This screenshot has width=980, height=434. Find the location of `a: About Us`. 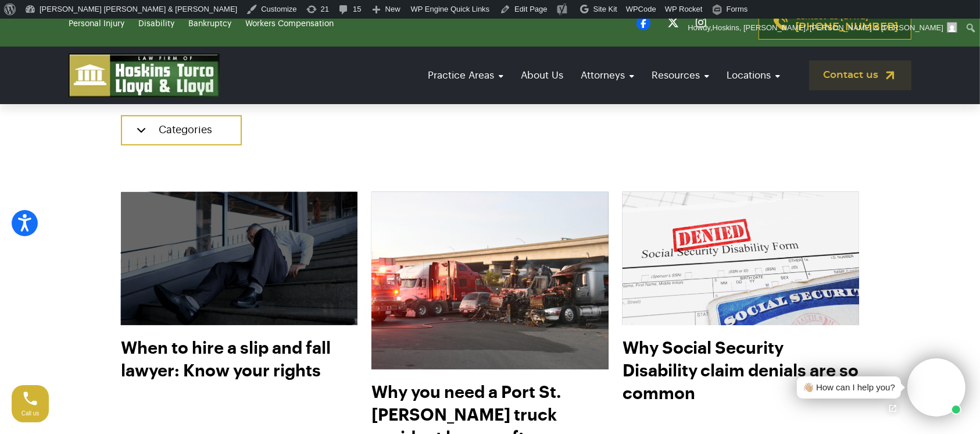

a: About Us is located at coordinates (541, 75).